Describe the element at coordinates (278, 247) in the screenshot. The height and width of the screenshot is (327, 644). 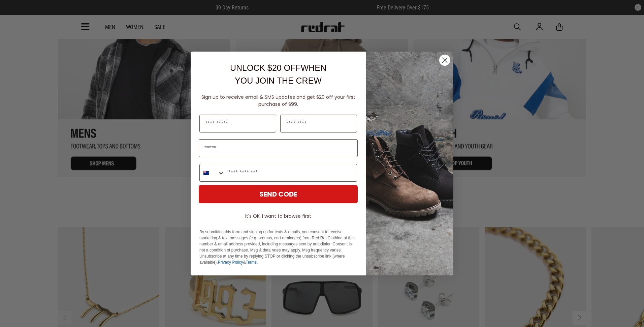
I see `p: By submitting this form and signing up for texts & emails, you consent to receive marketing & tex...` at that location.